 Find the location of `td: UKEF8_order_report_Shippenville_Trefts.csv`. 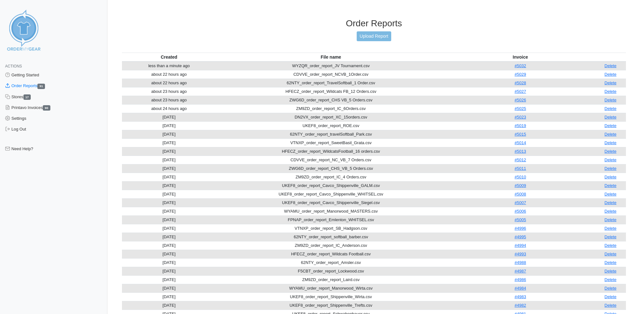

td: UKEF8_order_report_Shippenville_Trefts.csv is located at coordinates (331, 305).